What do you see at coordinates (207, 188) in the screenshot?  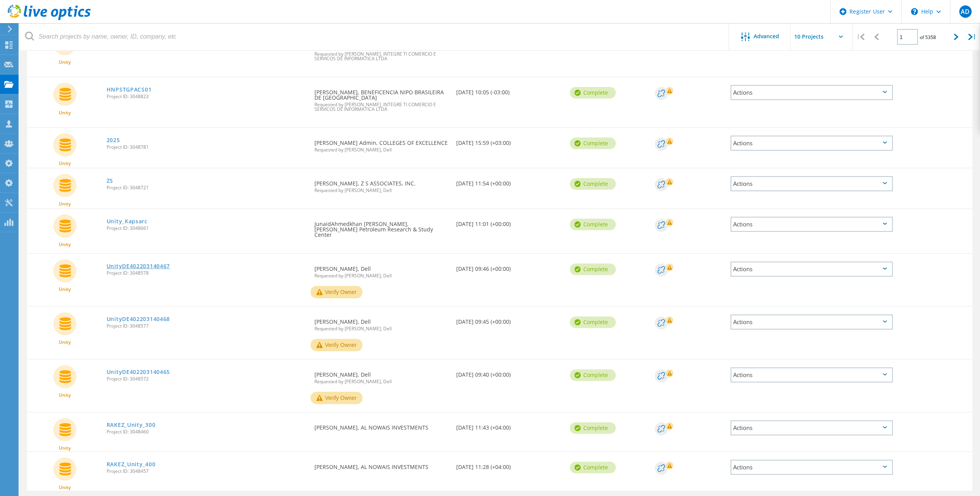 I see `span: Project ID: 3048721` at bounding box center [207, 188].